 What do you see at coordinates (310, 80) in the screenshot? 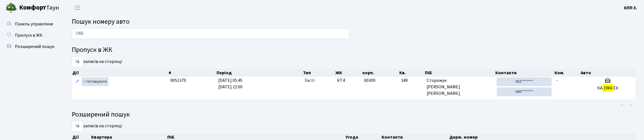
I see `span: Гості` at bounding box center [310, 80].